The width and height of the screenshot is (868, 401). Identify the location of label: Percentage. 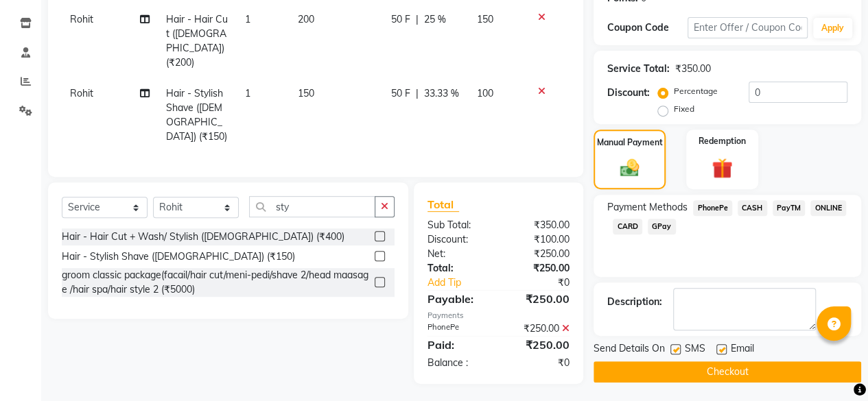
(696, 91).